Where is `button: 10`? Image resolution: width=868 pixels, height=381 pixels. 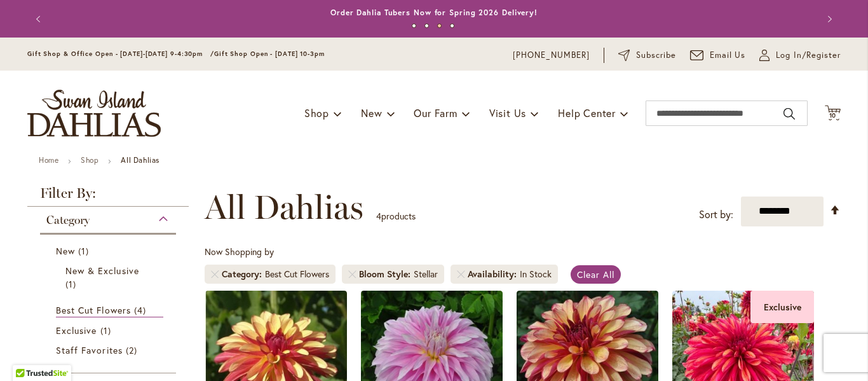
button: 10 is located at coordinates (832, 113).